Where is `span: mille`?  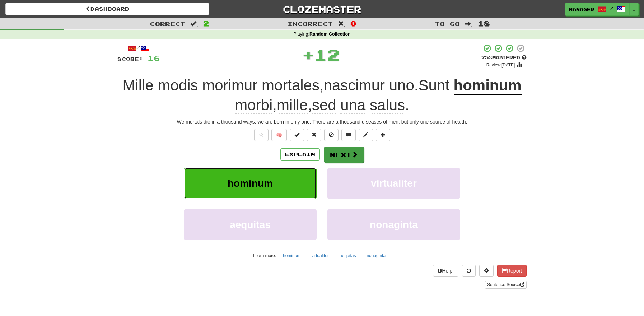
span: mille is located at coordinates (292, 106).